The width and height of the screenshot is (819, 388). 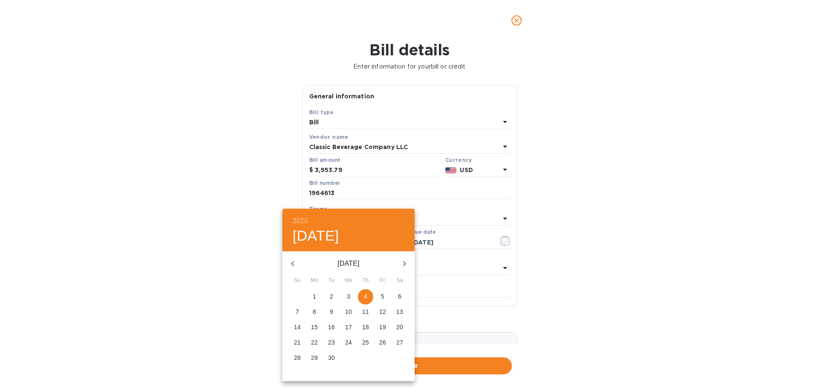 What do you see at coordinates (400, 328) in the screenshot?
I see `button: 20` at bounding box center [400, 328].